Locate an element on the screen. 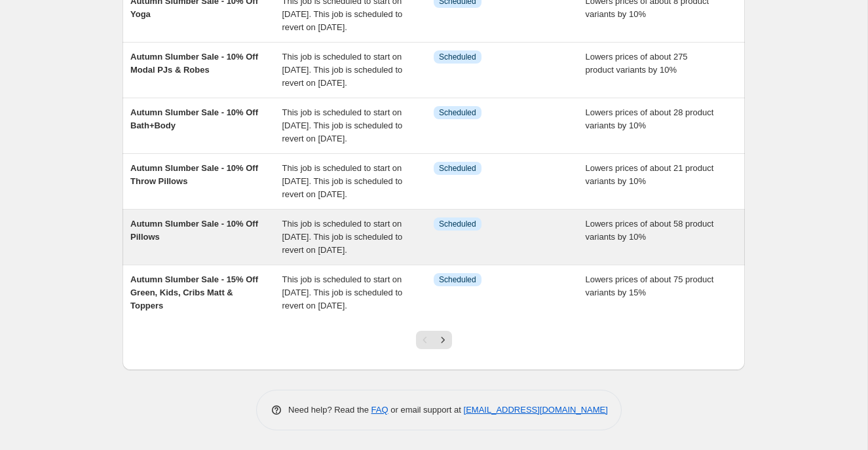 The width and height of the screenshot is (868, 450). span: Lowers prices of about 275 product variants by 10% is located at coordinates (637, 63).